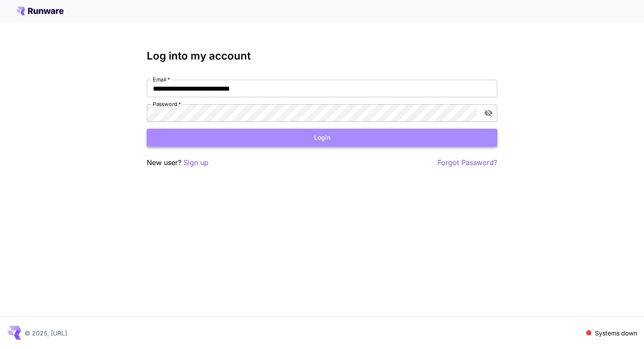  I want to click on p: Systems down, so click(615, 333).